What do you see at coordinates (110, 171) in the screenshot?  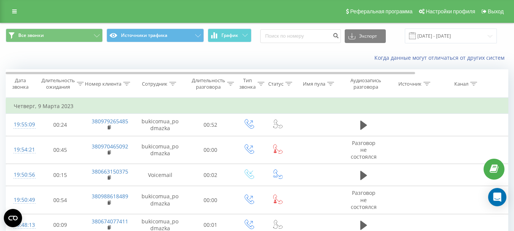 I see `a: 380663150375` at bounding box center [110, 171].